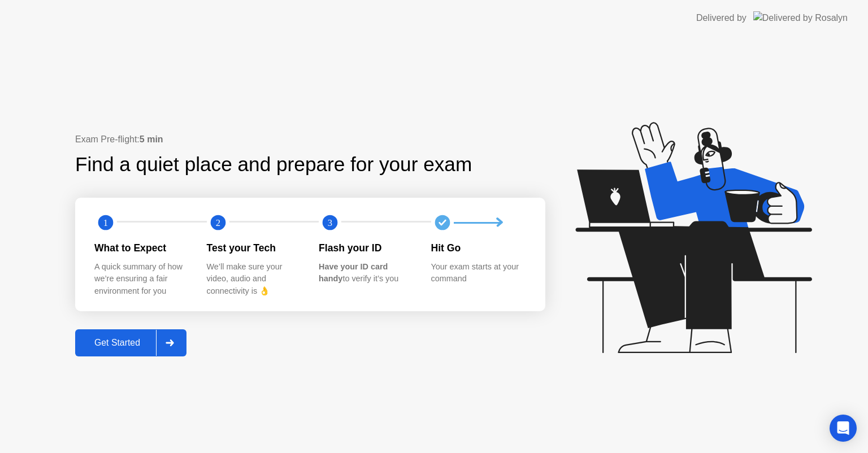  What do you see at coordinates (478, 248) in the screenshot?
I see `div: Hit Go` at bounding box center [478, 248].